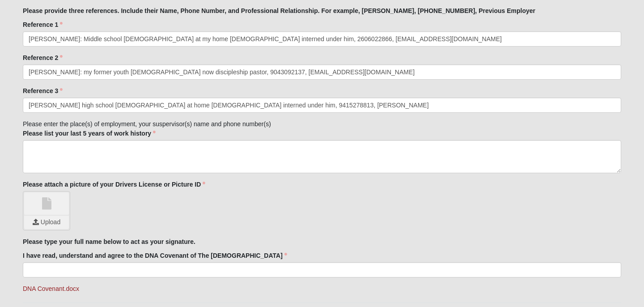 The image size is (644, 307). What do you see at coordinates (42, 25) in the screenshot?
I see `label: Reference 1` at bounding box center [42, 25].